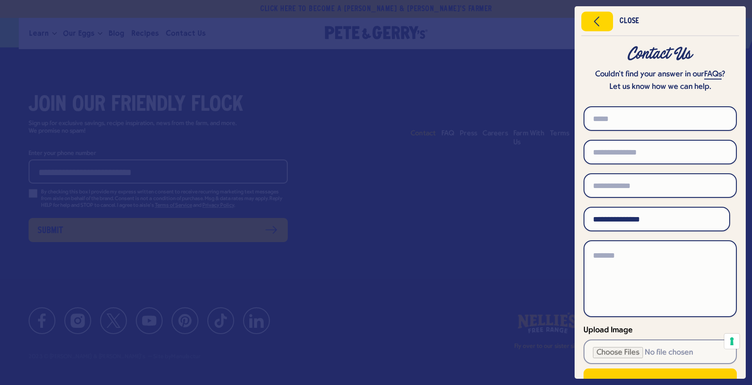 Image resolution: width=752 pixels, height=385 pixels. What do you see at coordinates (660, 54) in the screenshot?
I see `div: Contact Us` at bounding box center [660, 54].